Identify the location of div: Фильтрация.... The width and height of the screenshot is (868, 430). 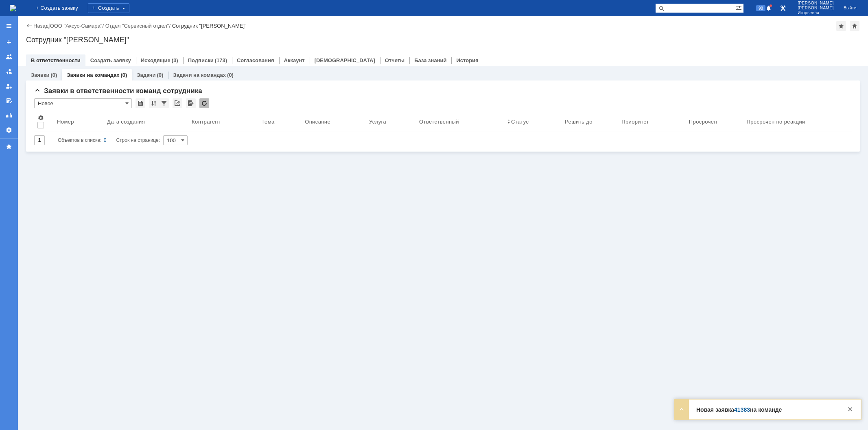
(164, 103).